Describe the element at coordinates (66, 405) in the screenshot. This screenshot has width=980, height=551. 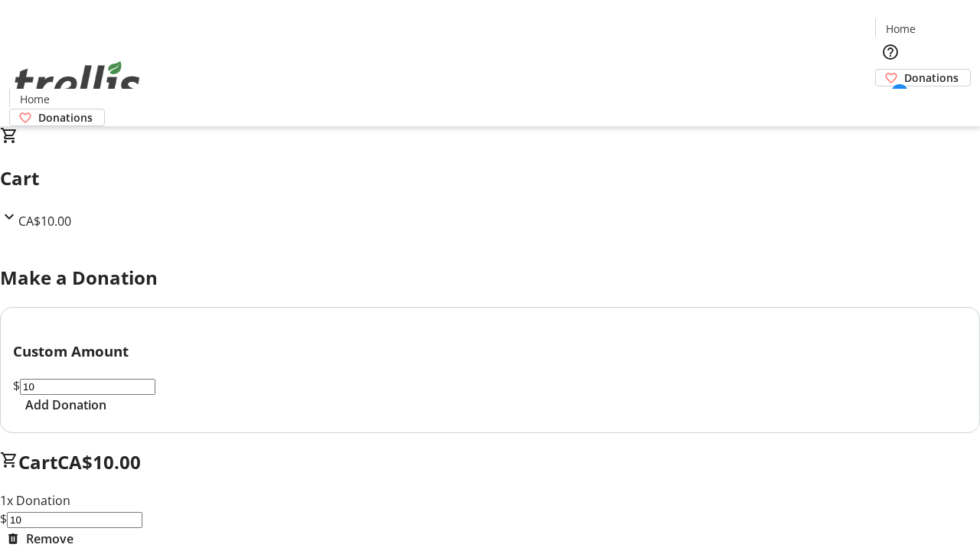
I see `button: Add Donation` at that location.